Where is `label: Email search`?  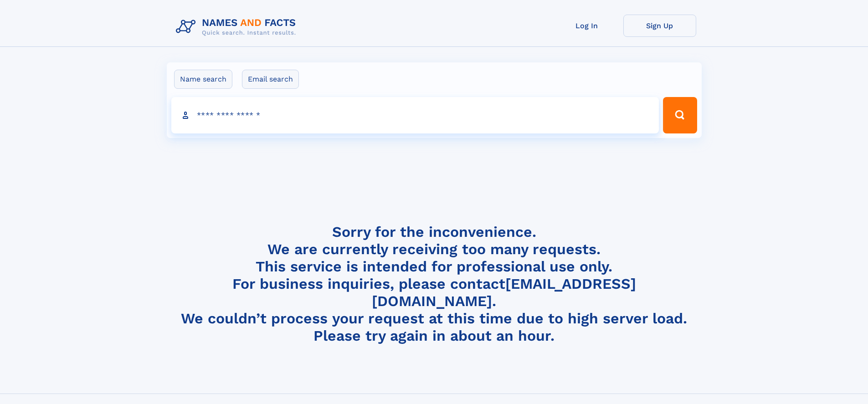 label: Email search is located at coordinates (270, 79).